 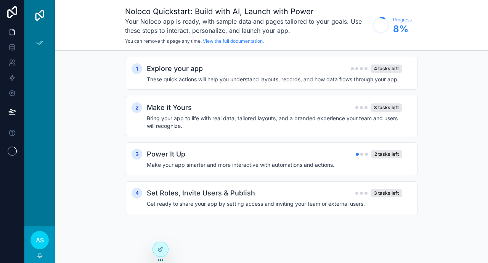 I want to click on div: scrollable content, so click(x=40, y=45).